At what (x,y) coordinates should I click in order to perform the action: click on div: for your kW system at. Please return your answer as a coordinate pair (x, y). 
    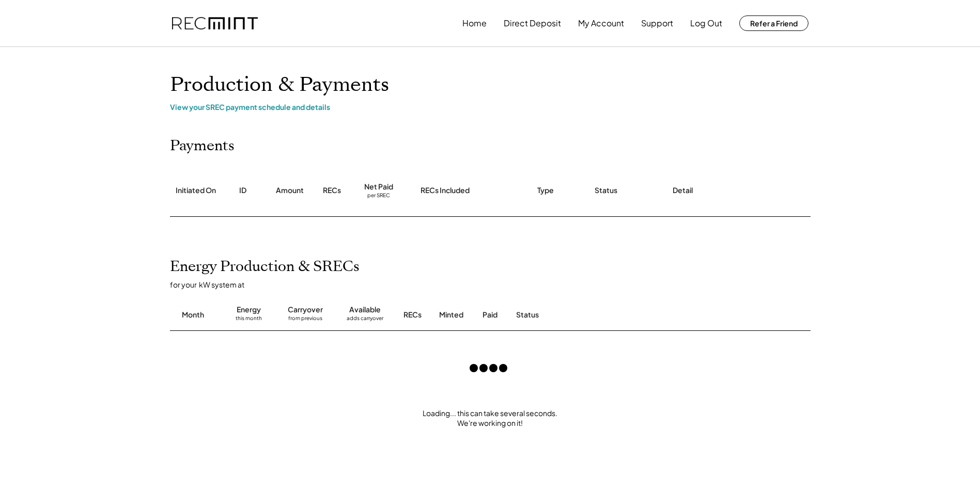
    Looking at the image, I should click on (496, 285).